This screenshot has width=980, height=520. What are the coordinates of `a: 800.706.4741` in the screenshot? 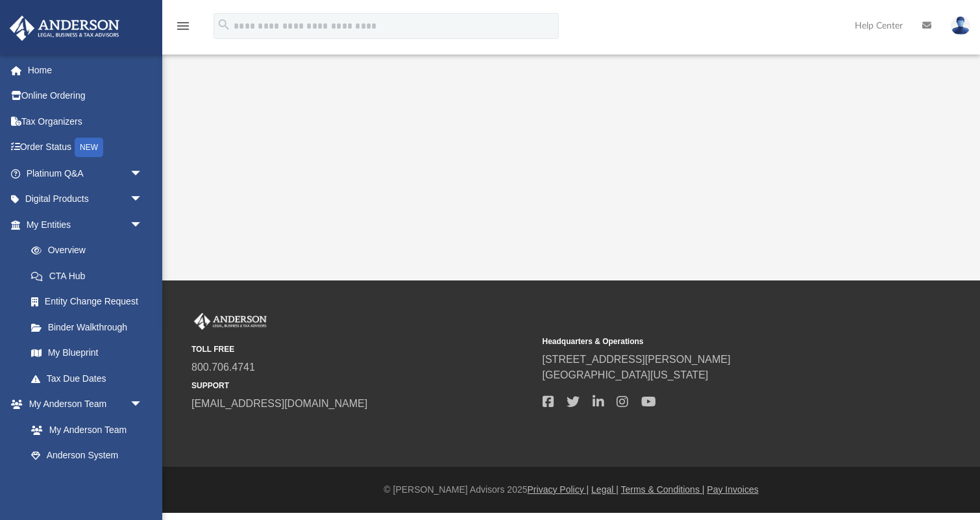 It's located at (223, 367).